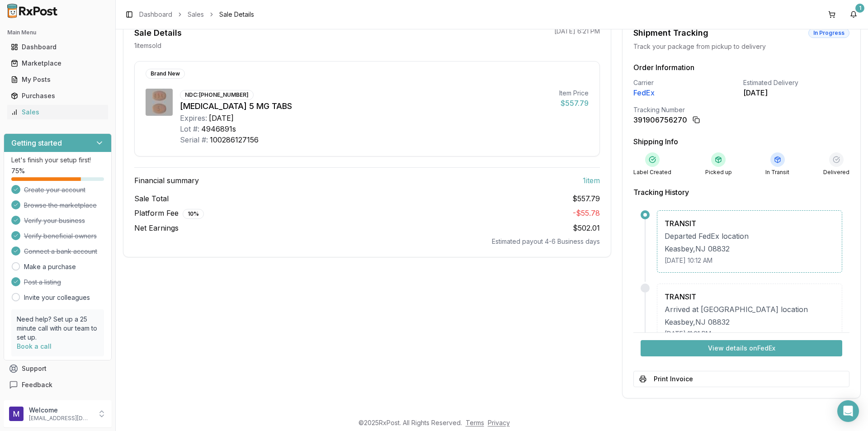  What do you see at coordinates (57, 298) in the screenshot?
I see `a: Invite your colleagues` at bounding box center [57, 298].